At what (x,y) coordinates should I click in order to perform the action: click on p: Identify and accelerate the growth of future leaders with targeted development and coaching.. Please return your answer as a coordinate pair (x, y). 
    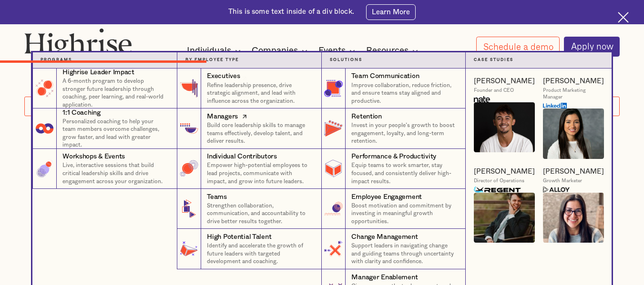
    Looking at the image, I should click on (260, 254).